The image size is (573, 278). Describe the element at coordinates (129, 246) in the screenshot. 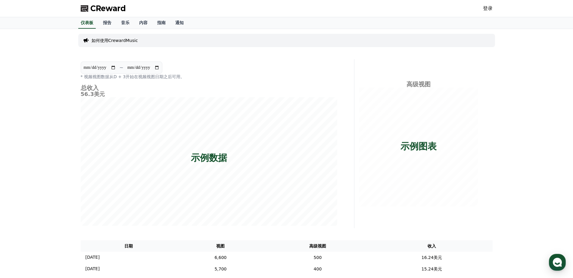

I see `font: 日期` at that location.